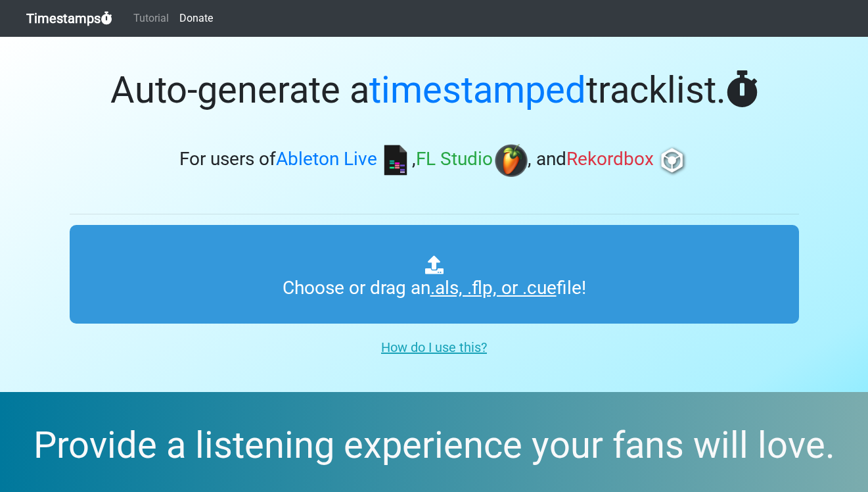  I want to click on span: Rekordbox, so click(610, 159).